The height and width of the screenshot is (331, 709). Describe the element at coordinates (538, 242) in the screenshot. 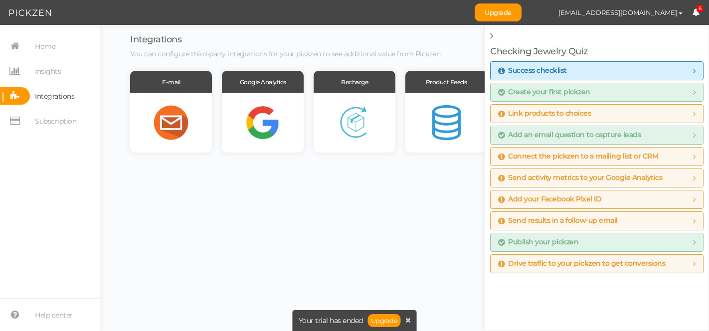

I see `span: Publish your pickzen` at that location.